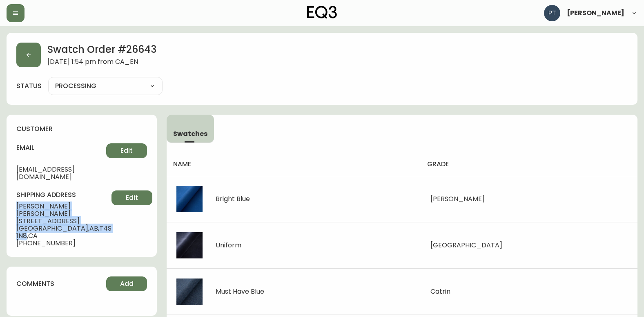 This screenshot has height=317, width=644. I want to click on span: Swatches, so click(190, 133).